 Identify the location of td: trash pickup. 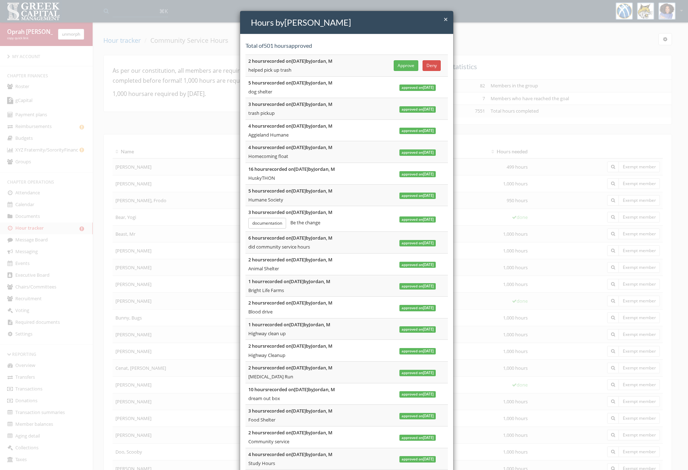
(316, 109).